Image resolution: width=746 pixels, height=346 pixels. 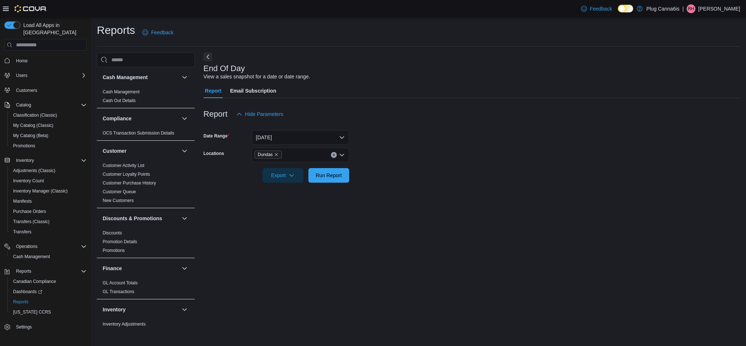 I want to click on a: Promotions, so click(x=114, y=250).